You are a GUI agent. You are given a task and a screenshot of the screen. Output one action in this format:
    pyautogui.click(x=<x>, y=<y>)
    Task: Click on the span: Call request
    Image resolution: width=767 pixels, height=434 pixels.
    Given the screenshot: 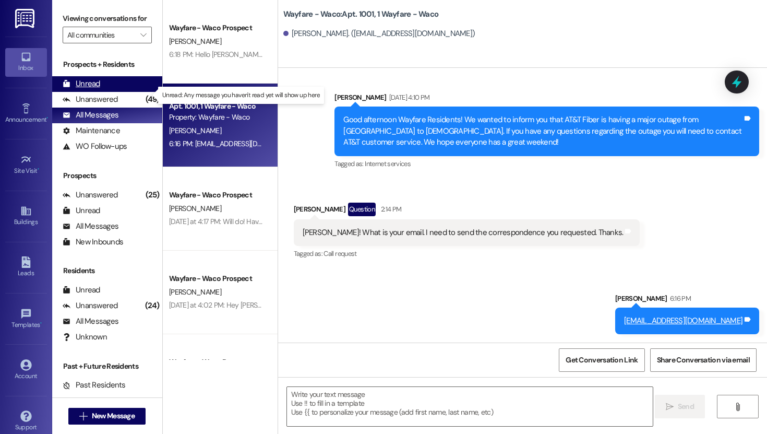 What is the action you would take?
    pyautogui.click(x=340, y=253)
    